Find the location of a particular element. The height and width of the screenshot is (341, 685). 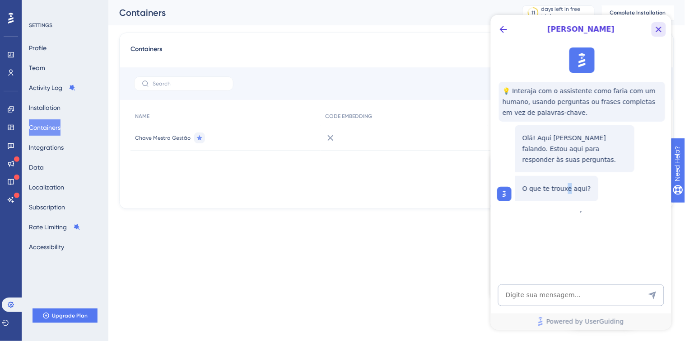

button: Containers is located at coordinates (45, 127).